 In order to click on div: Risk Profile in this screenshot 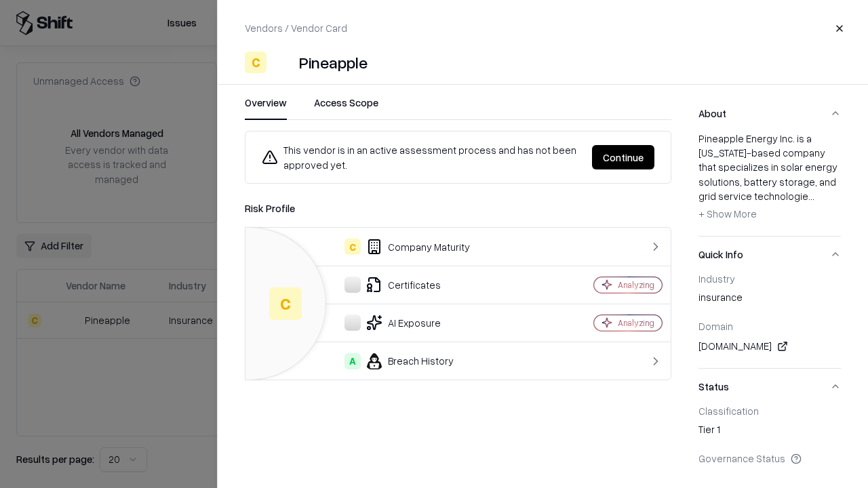, I will do `click(458, 208)`.